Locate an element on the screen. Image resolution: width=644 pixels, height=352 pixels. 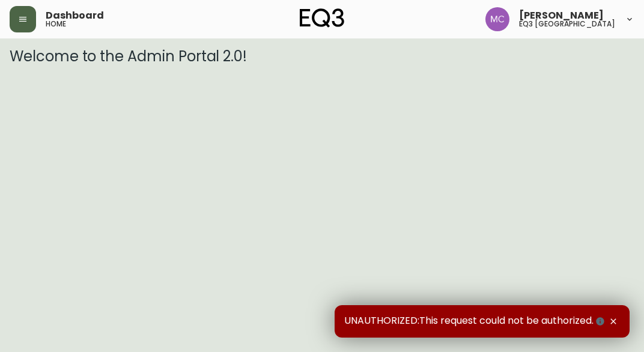
span: UNAUTHORIZED:This request could not be authorized. is located at coordinates (475, 321).